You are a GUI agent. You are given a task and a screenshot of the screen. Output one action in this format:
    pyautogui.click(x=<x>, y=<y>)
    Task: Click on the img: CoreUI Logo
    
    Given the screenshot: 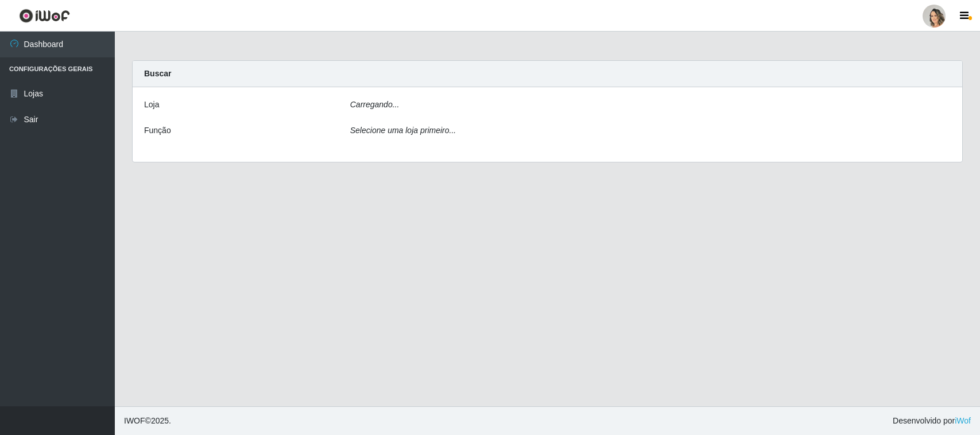 What is the action you would take?
    pyautogui.click(x=44, y=15)
    